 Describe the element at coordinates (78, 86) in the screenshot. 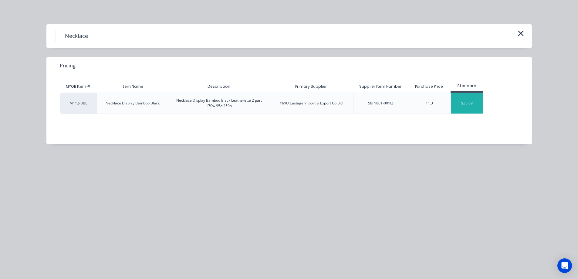

I see `div: MYOB Item #` at that location.